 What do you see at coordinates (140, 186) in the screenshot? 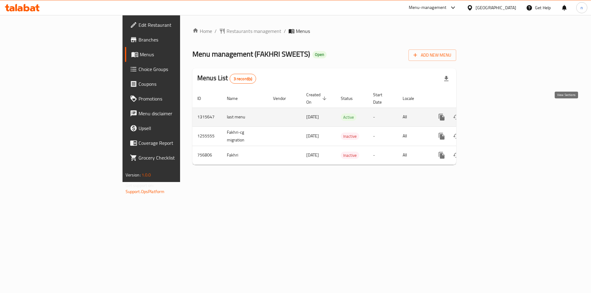
I see `span: Get support on:` at bounding box center [140, 186].